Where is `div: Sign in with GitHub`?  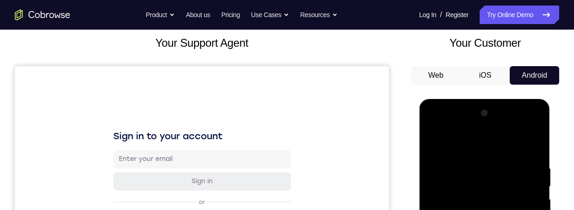
div: Sign in with GitHub is located at coordinates (194, 178).